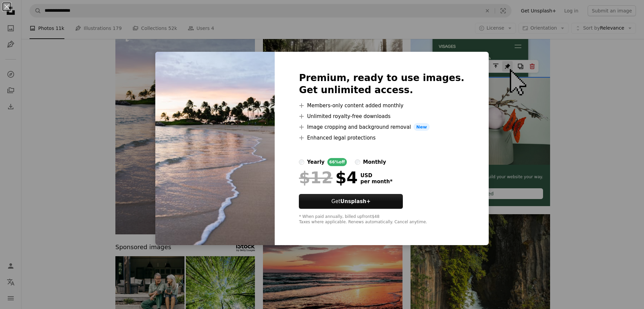 This screenshot has width=644, height=309. I want to click on span: $12, so click(315, 178).